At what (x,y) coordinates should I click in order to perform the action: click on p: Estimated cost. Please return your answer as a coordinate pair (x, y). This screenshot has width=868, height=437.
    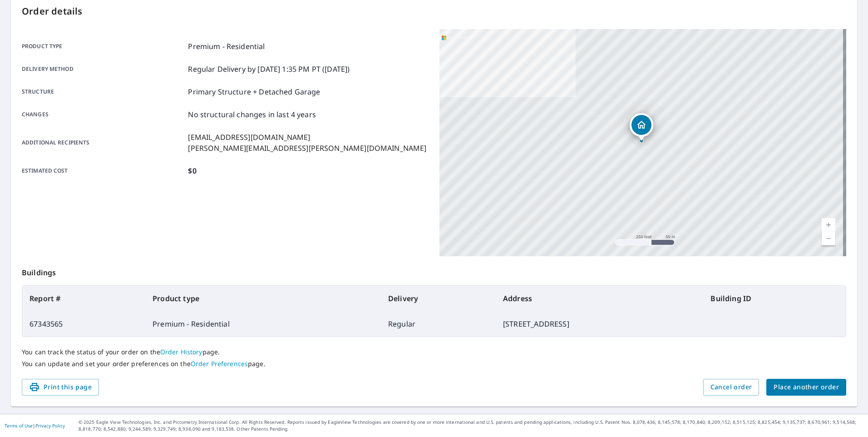
    Looking at the image, I should click on (103, 171).